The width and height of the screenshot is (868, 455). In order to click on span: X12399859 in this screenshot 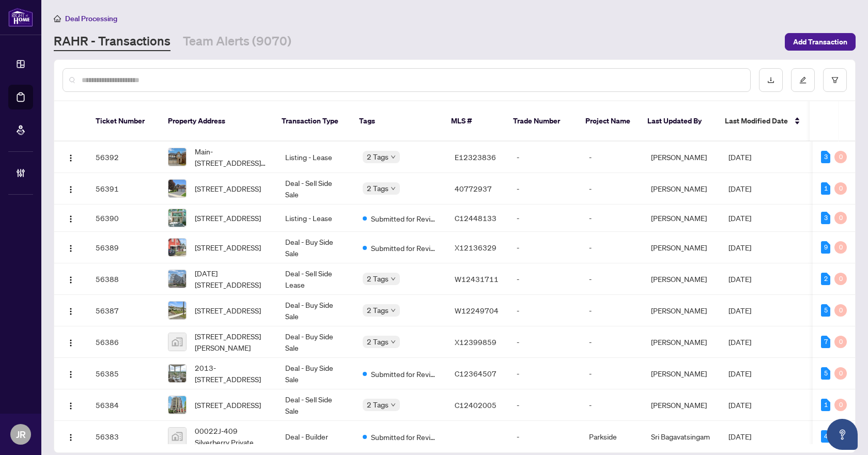, I will do `click(475, 342)`.